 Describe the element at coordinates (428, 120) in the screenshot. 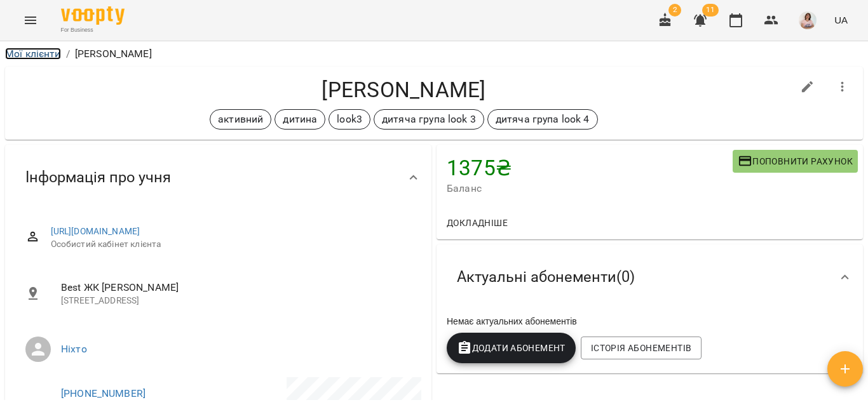

I see `p: дитяча група look 3` at that location.